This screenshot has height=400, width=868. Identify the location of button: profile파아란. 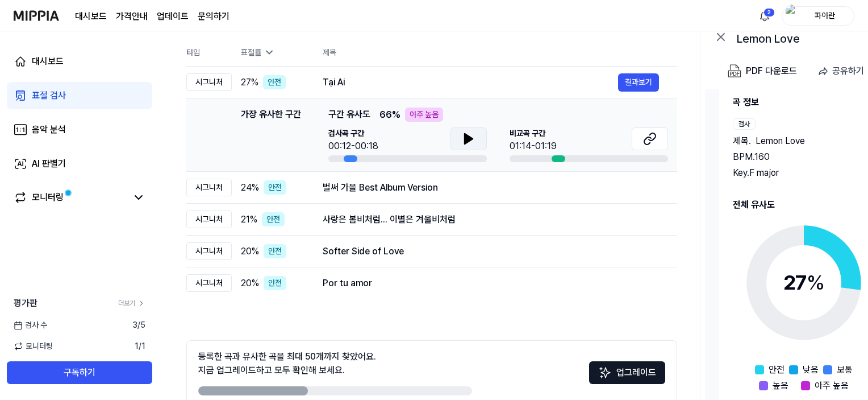
(818, 16).